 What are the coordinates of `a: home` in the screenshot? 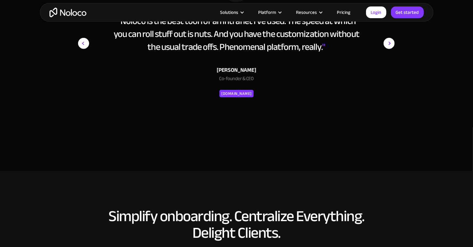 It's located at (68, 12).